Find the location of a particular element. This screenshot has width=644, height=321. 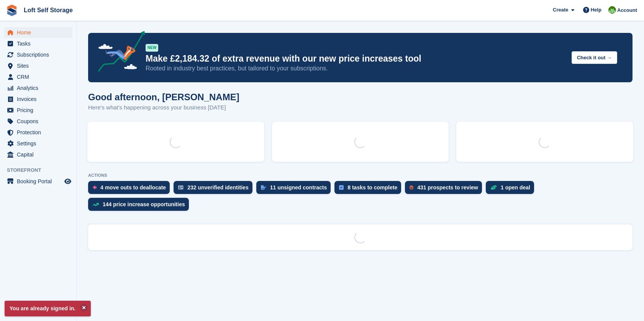

p: You are already signed in. is located at coordinates (48, 309).